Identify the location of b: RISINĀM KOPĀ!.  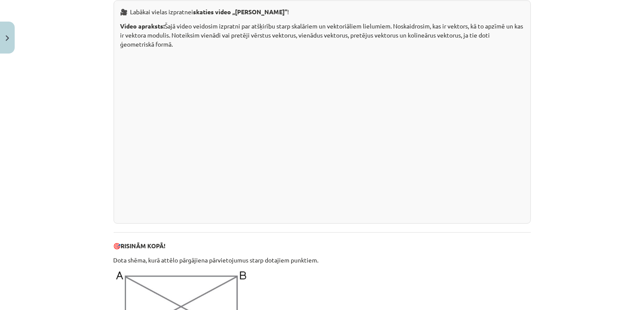
(144, 246).